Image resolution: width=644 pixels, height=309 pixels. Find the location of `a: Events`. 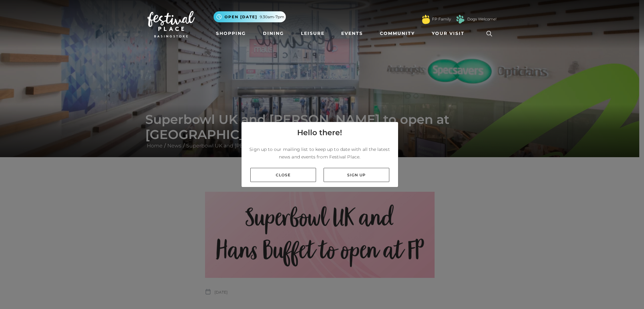

a: Events is located at coordinates (352, 34).